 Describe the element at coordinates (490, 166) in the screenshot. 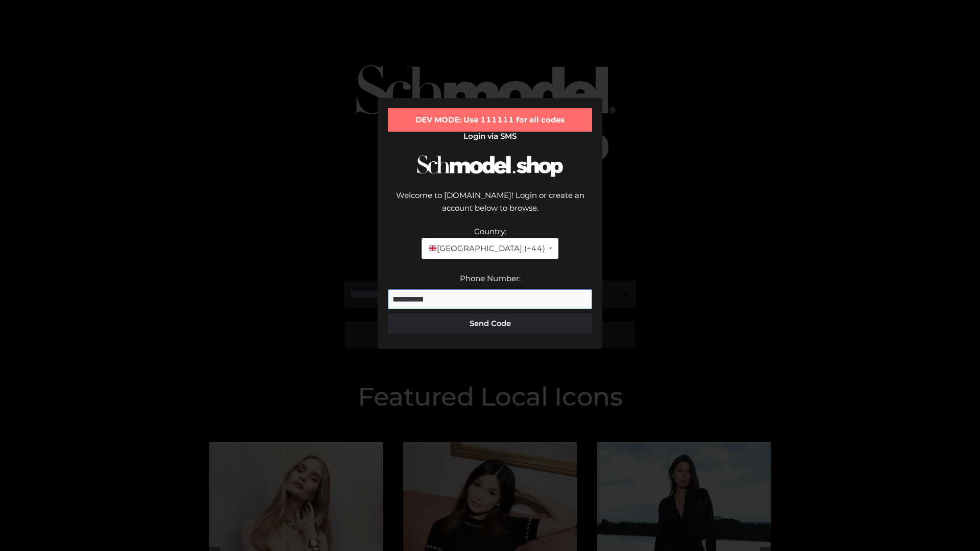

I see `img: Schmodel Logo` at that location.